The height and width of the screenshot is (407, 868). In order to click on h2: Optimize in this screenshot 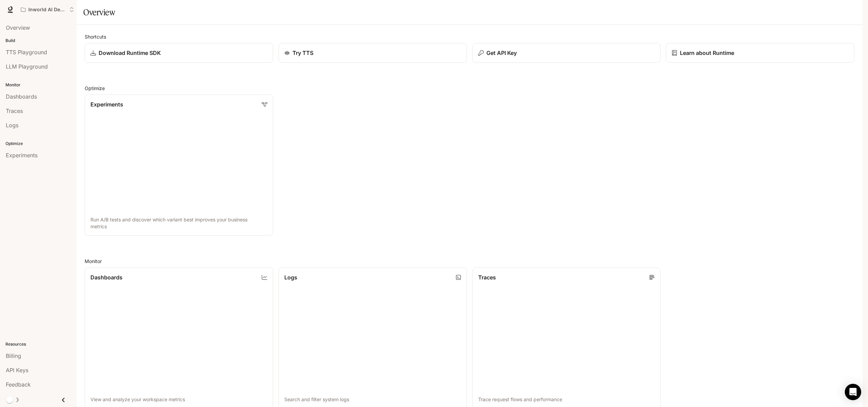, I will do `click(470, 88)`.